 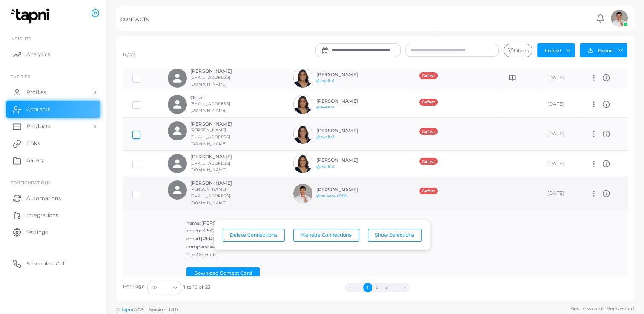 What do you see at coordinates (135, 20) in the screenshot?
I see `h5: CONTACTS` at bounding box center [135, 20].